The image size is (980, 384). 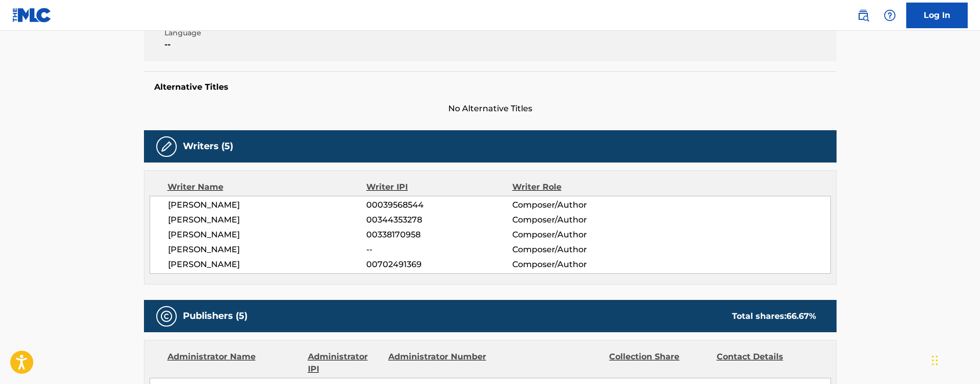 What do you see at coordinates (167, 147) in the screenshot?
I see `img: Writers` at bounding box center [167, 147].